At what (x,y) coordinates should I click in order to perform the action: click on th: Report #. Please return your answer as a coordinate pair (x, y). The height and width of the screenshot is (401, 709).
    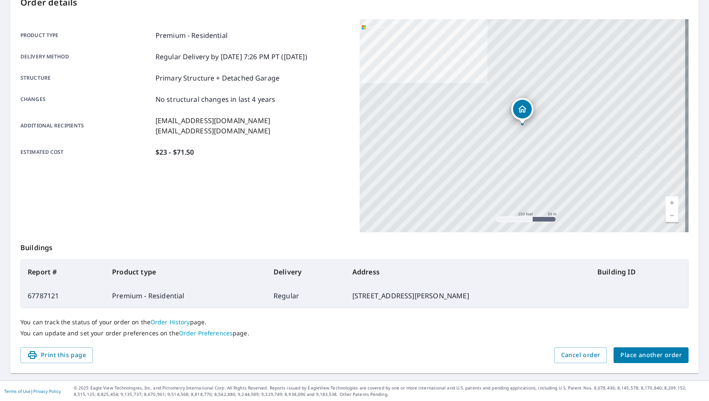
    Looking at the image, I should click on (63, 272).